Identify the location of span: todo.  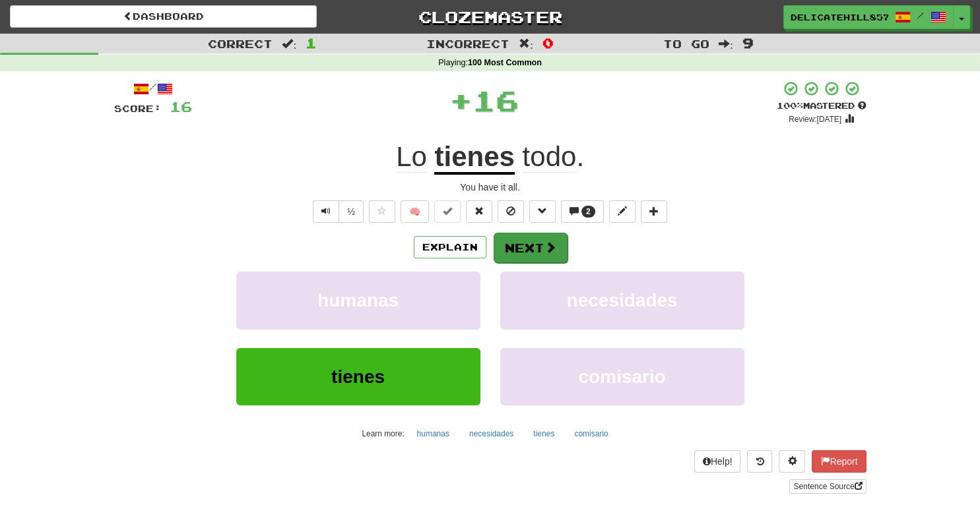
(550, 157).